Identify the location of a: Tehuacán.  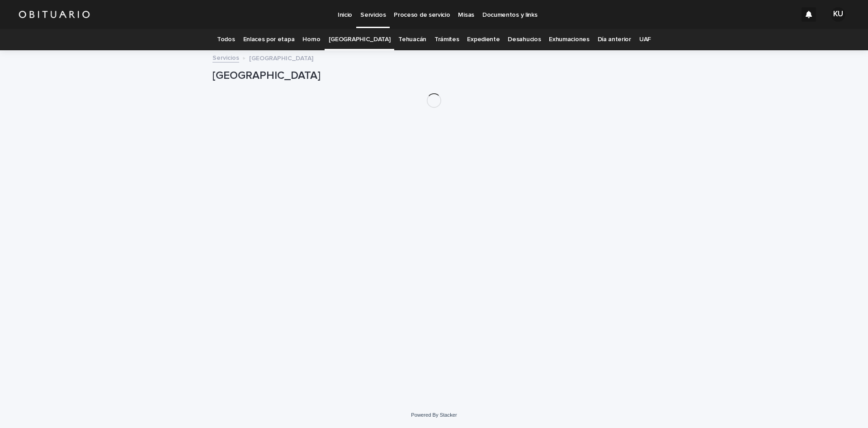
(412, 39).